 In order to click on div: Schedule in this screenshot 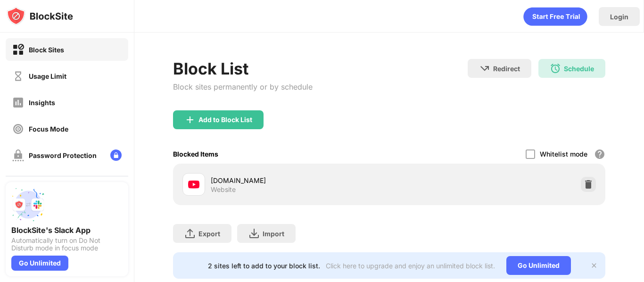, I will do `click(579, 68)`.